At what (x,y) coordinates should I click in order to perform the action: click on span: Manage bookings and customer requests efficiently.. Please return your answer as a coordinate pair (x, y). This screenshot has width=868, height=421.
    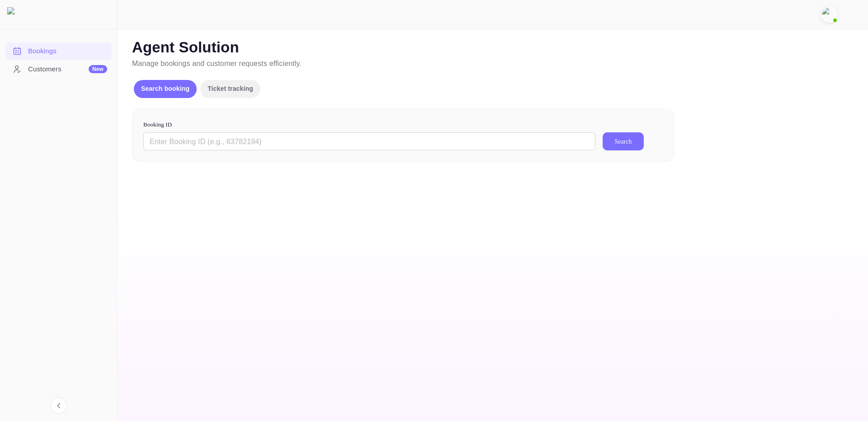
    Looking at the image, I should click on (216, 63).